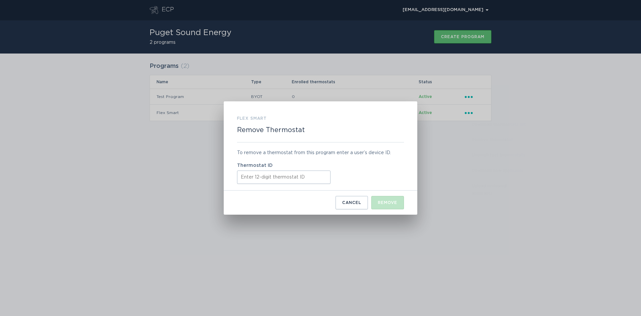 The width and height of the screenshot is (641, 316). Describe the element at coordinates (284, 177) in the screenshot. I see `input: Thermostat ID` at that location.